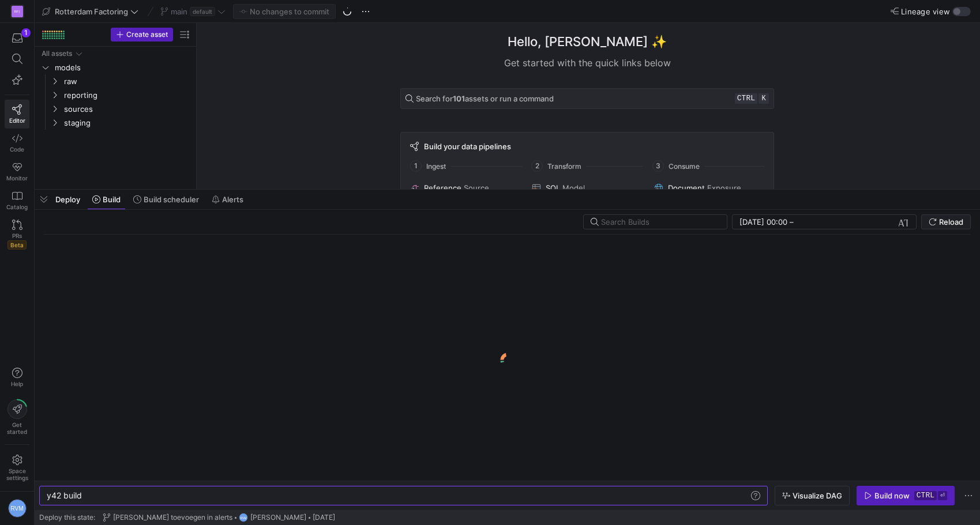  I want to click on a: PRsBeta, so click(16, 235).